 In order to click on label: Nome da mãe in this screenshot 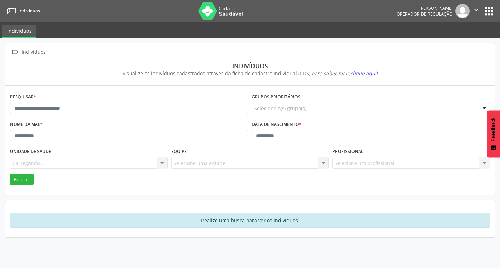, I will do `click(26, 125)`.